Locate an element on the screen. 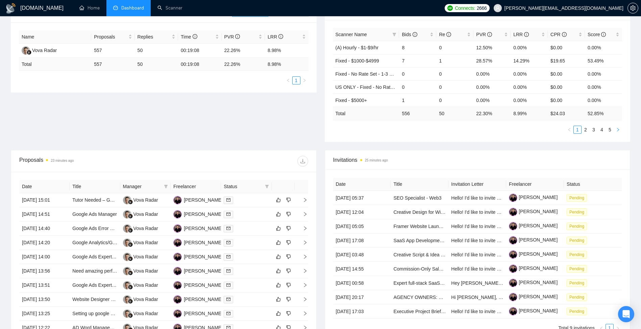 The image size is (641, 329). a: Setting up google analytics is located at coordinates (100, 314).